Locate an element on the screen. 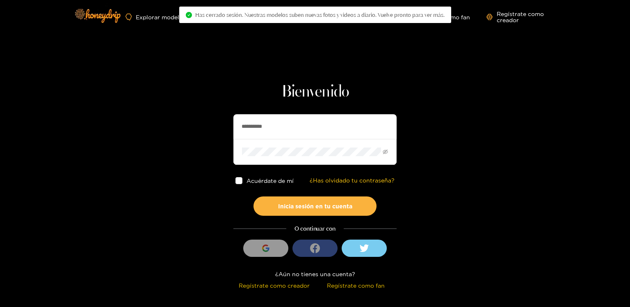  font: Has cerrado sesión. Nuestras modelos suben nuevas fotos y videos a diario. Vuelve pronto para ver... is located at coordinates (320, 15).